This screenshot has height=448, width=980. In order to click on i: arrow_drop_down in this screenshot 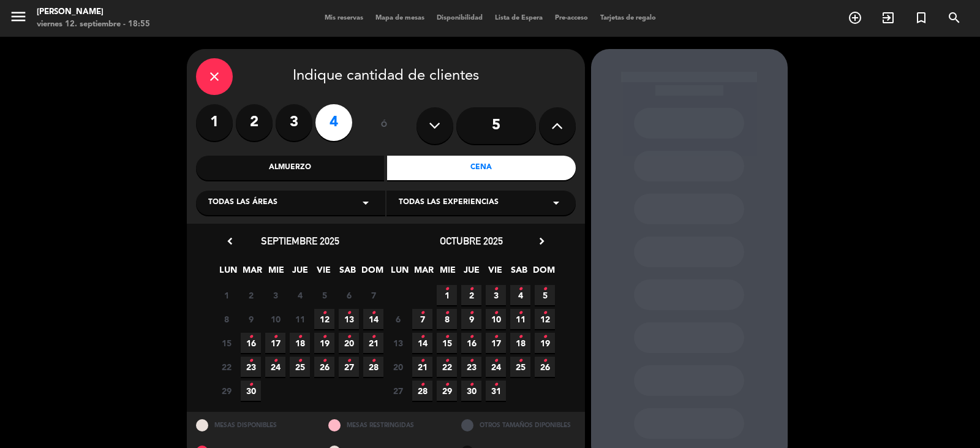, I will do `click(556, 203)`.